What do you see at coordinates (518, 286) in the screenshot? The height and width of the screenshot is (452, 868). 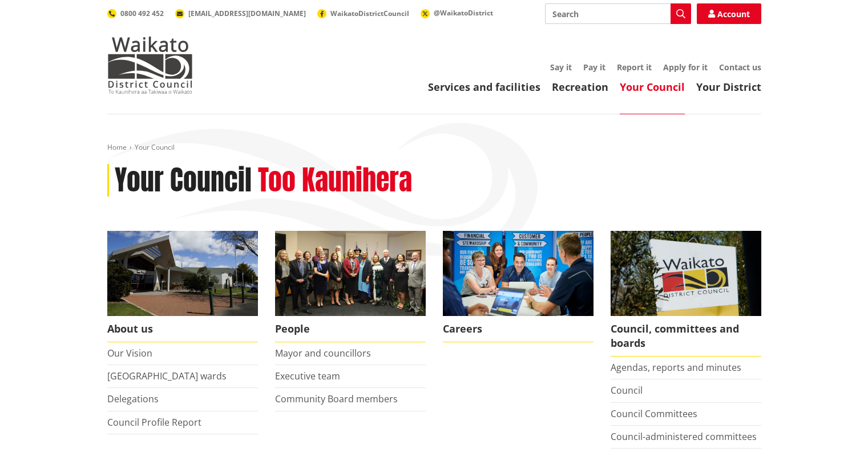 I see `a: Careers` at bounding box center [518, 286].